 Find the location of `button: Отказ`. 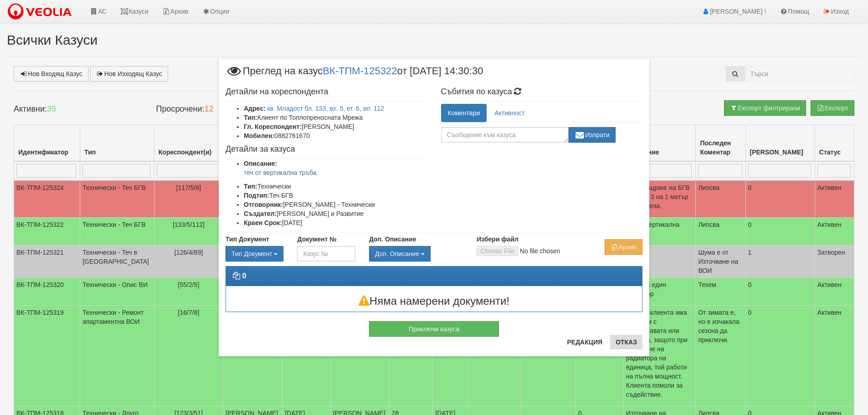

button: Отказ is located at coordinates (626, 342).